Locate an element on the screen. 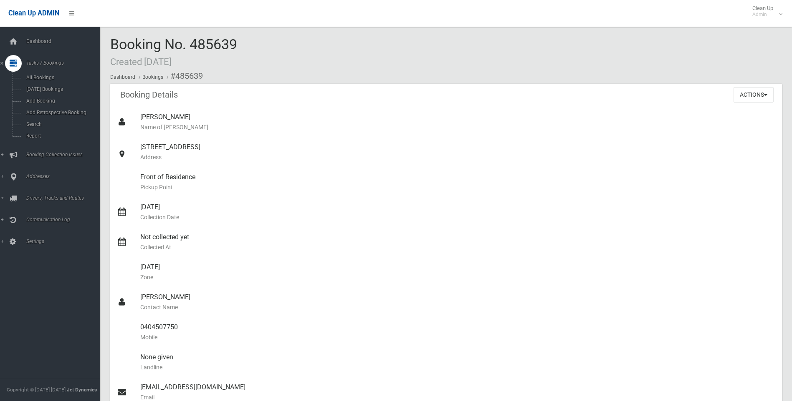  span: Settings is located at coordinates (65, 242).